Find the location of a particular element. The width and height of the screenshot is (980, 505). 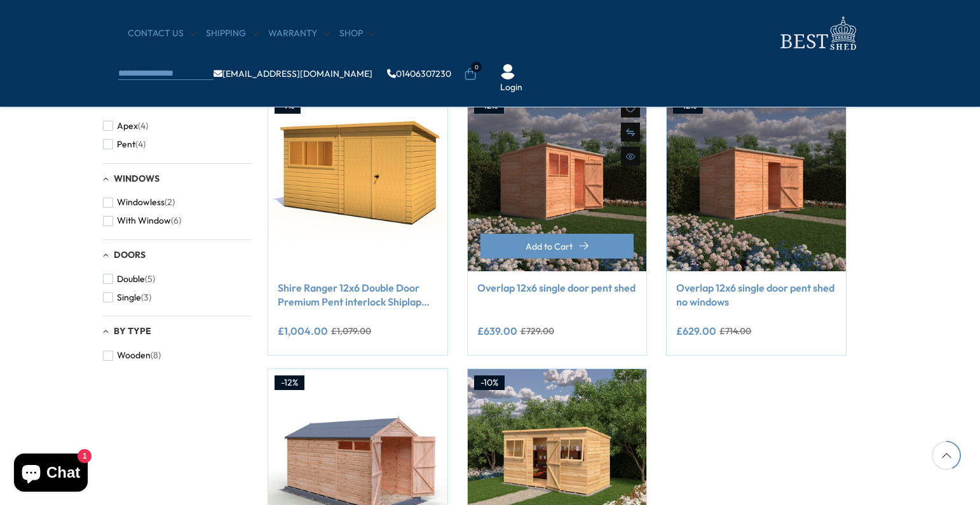

span: Pent is located at coordinates (126, 144).